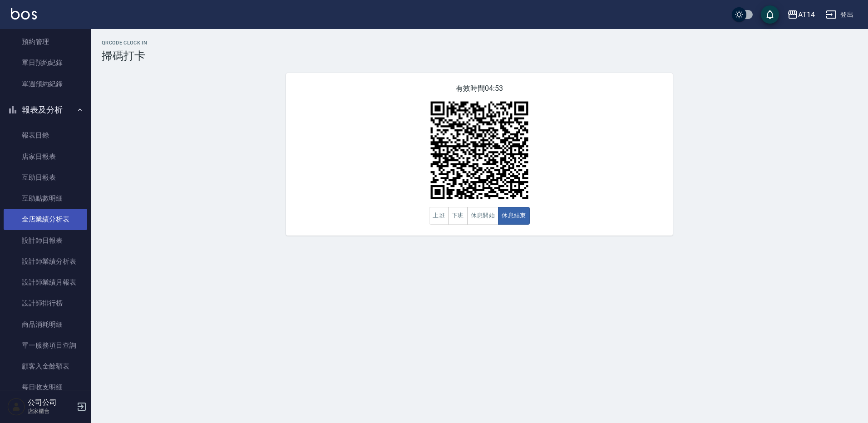 This screenshot has width=868, height=423. I want to click on a: 全店業績分析表, so click(45, 219).